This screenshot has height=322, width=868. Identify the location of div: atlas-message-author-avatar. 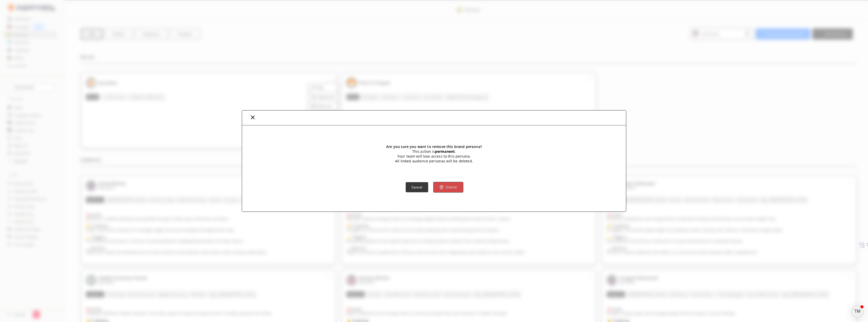
(857, 311).